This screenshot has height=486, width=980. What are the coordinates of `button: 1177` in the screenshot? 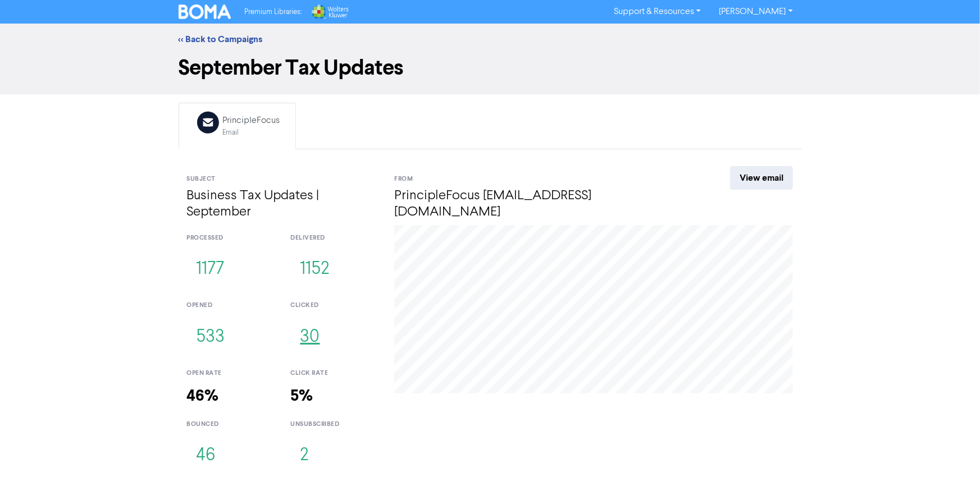 It's located at (211, 270).